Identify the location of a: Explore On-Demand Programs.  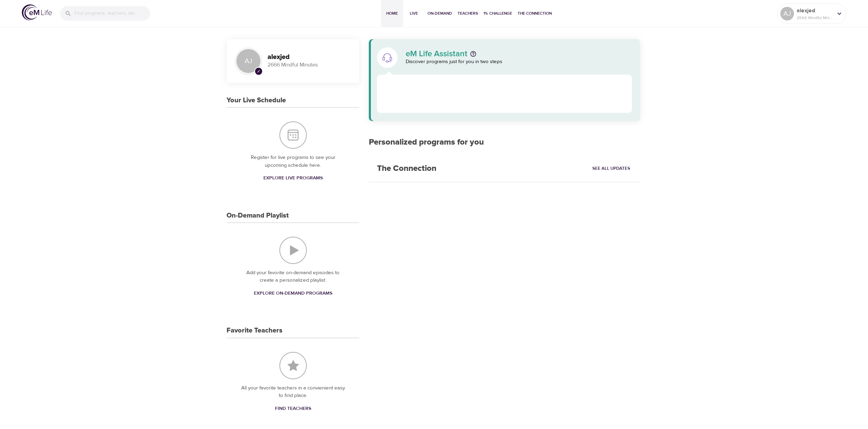
(293, 293).